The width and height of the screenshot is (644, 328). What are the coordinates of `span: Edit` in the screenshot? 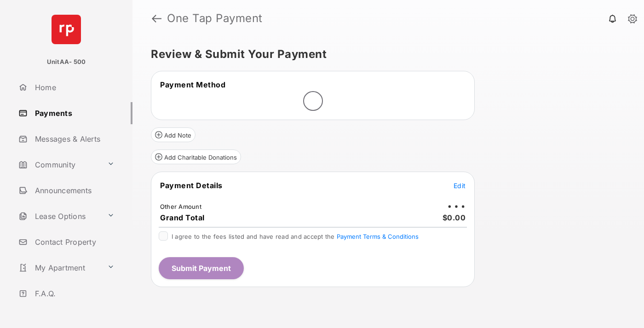 It's located at (460, 185).